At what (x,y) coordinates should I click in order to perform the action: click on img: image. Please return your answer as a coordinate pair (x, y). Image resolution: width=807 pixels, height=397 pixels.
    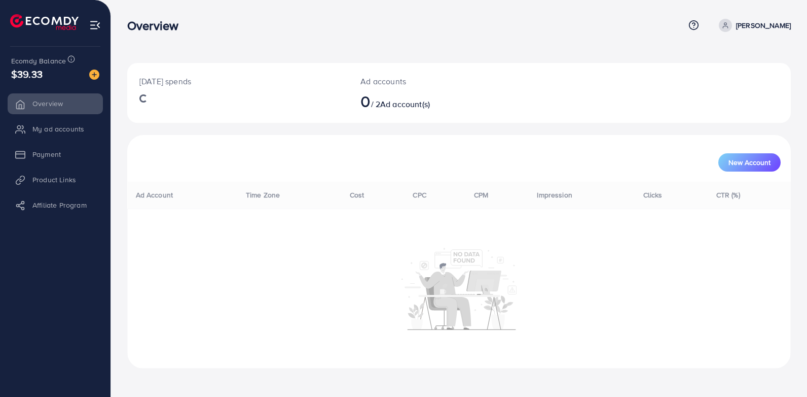
    Looking at the image, I should click on (94, 75).